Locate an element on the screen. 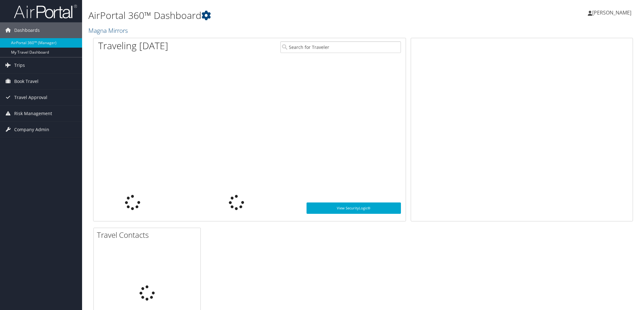  a: Magna Mirrors is located at coordinates (109, 30).